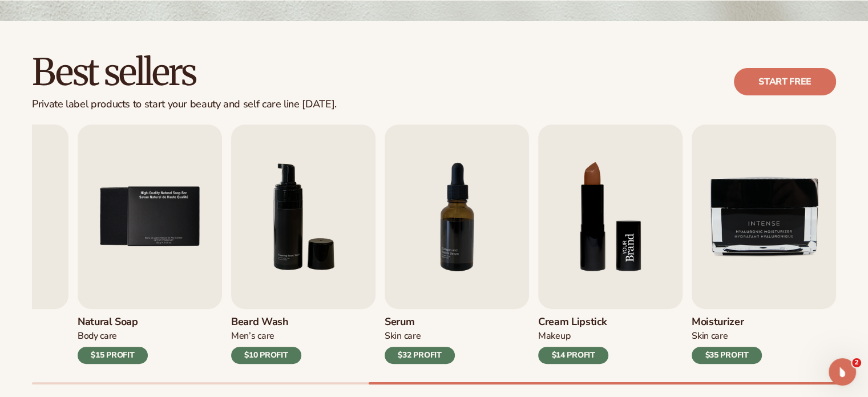 The height and width of the screenshot is (397, 868). I want to click on div: $10 PROFIT, so click(266, 355).